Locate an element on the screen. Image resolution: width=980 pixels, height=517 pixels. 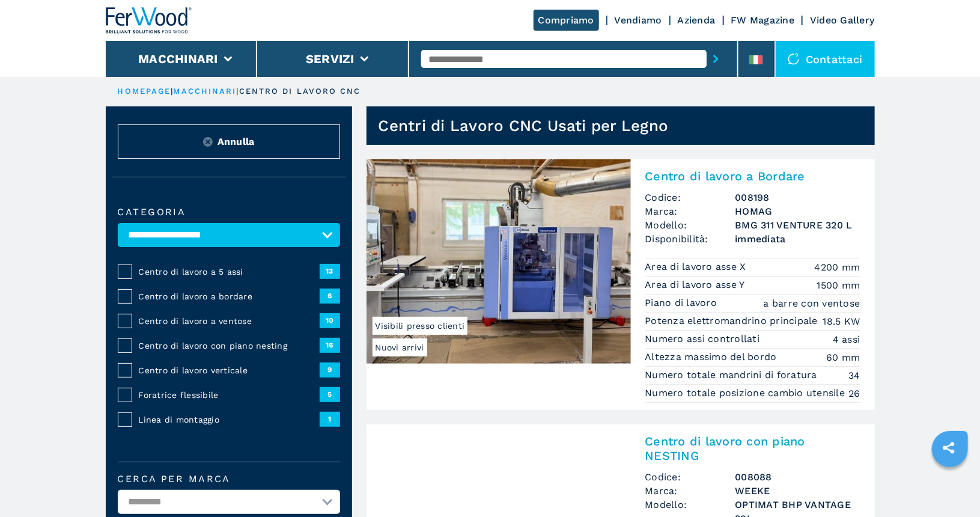
span: 1 is located at coordinates (330, 419).